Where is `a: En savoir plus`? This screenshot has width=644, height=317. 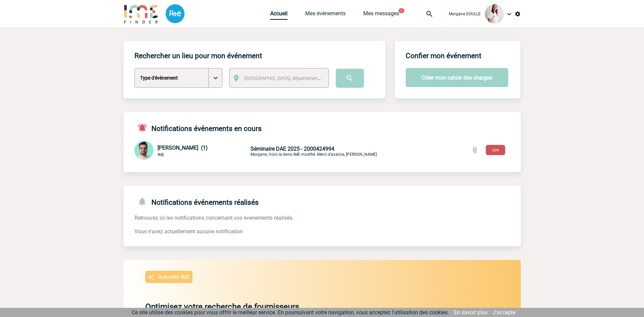 a: En savoir plus is located at coordinates (471, 312).